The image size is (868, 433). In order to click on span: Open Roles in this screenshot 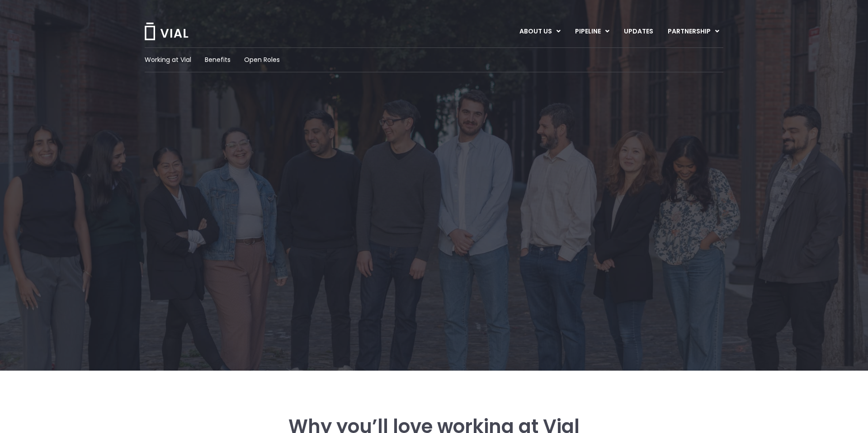, I will do `click(262, 60)`.